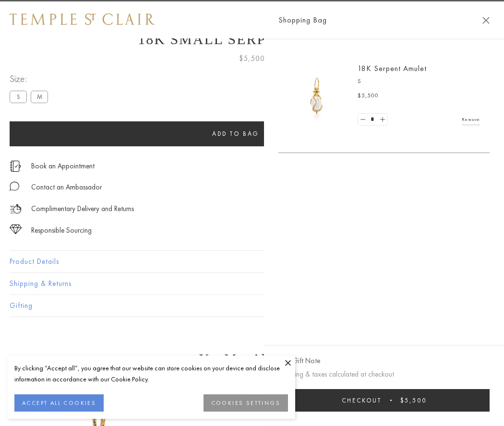 Image resolution: width=504 pixels, height=426 pixels. I want to click on button: Gifting, so click(252, 306).